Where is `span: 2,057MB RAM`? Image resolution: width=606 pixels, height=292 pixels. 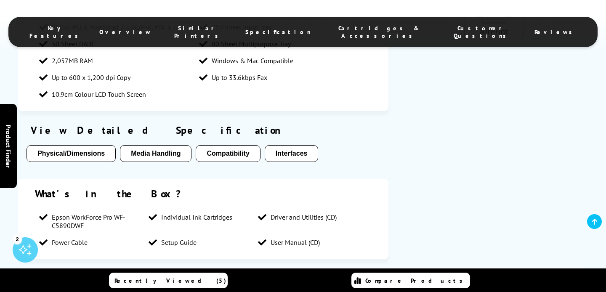
span: 2,057MB RAM is located at coordinates (72, 61).